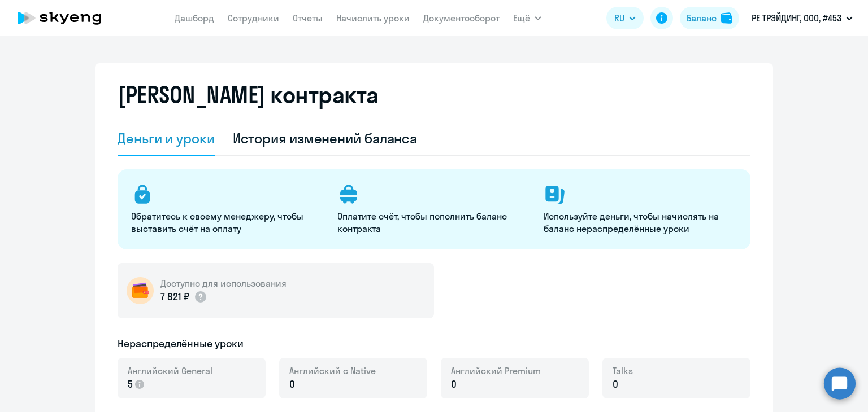 This screenshot has height=412, width=868. Describe the element at coordinates (709, 18) in the screenshot. I see `button: Балансbalance` at that location.